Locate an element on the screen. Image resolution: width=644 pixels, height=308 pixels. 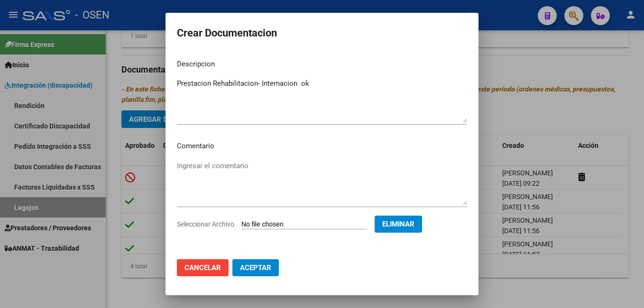
button: Eliminar is located at coordinates (399, 224).